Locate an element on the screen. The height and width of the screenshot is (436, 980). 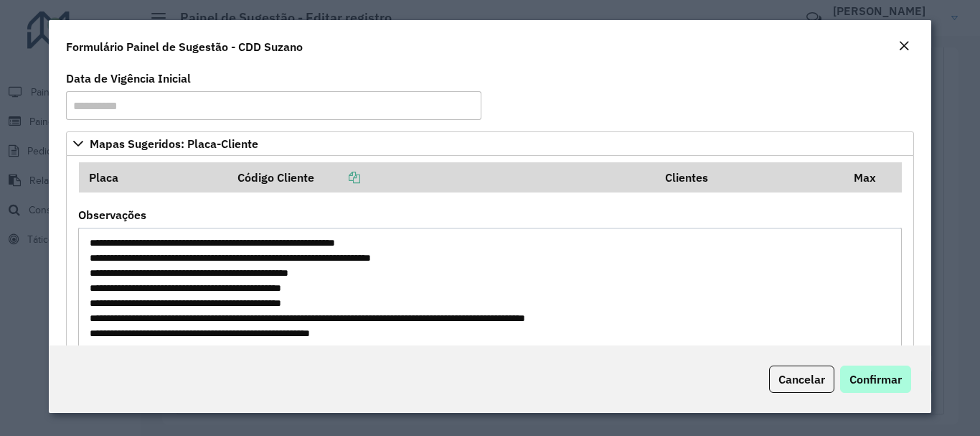
label: Data de Vigência Inicial is located at coordinates (128, 78).